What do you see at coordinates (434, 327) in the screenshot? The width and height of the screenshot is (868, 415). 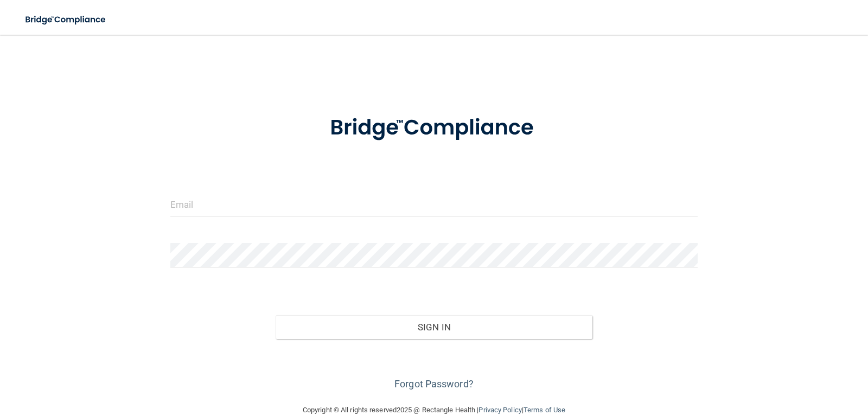 I see `button: Sign In` at bounding box center [434, 327].